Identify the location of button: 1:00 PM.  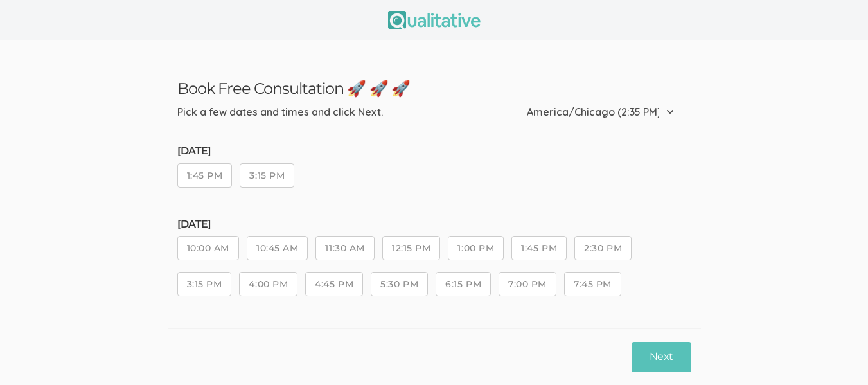
(476, 248).